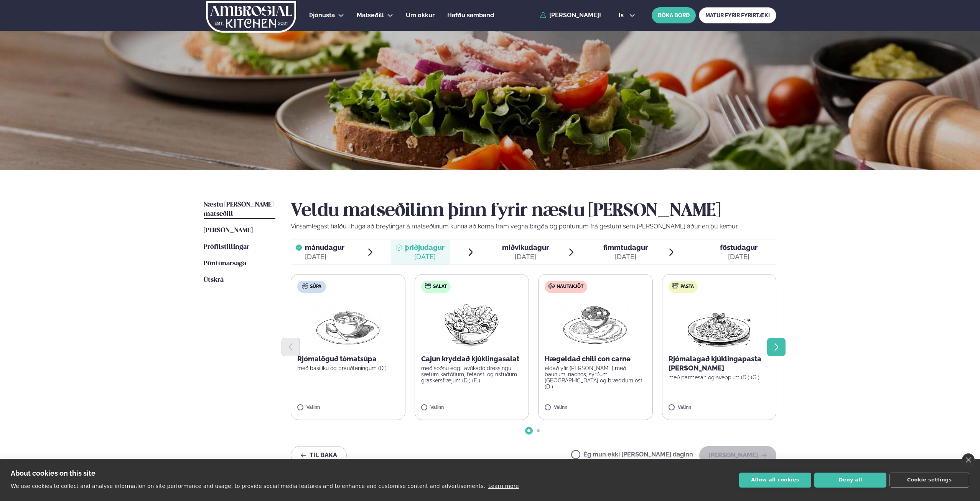  I want to click on span: Matseðill, so click(370, 15).